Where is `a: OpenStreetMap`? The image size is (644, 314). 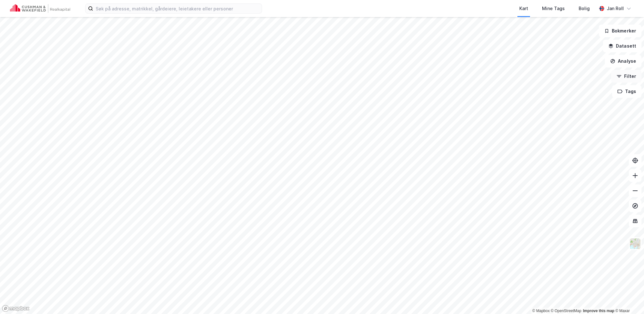 a: OpenStreetMap is located at coordinates (566, 311).